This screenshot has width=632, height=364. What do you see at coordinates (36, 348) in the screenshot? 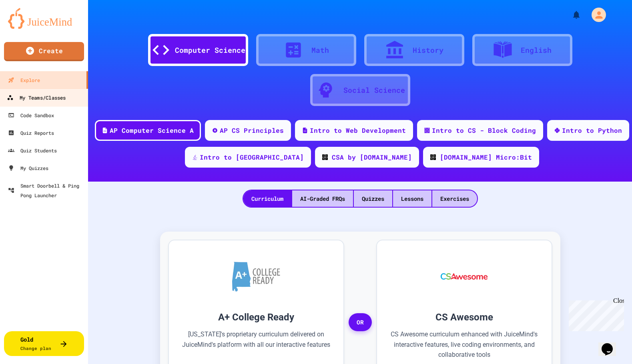
I see `span: Change plan` at bounding box center [36, 348].